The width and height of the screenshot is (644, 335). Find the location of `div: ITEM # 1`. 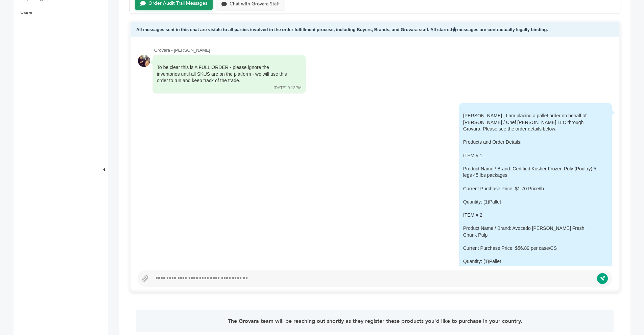

div: ITEM # 1 is located at coordinates (530, 156).